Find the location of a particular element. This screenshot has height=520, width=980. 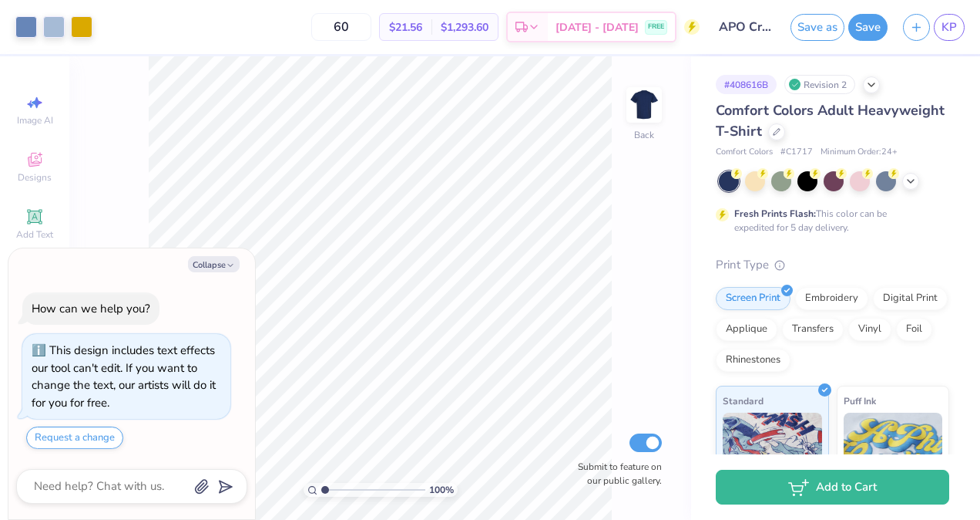

button: Add to Cart is located at coordinates (832, 487).